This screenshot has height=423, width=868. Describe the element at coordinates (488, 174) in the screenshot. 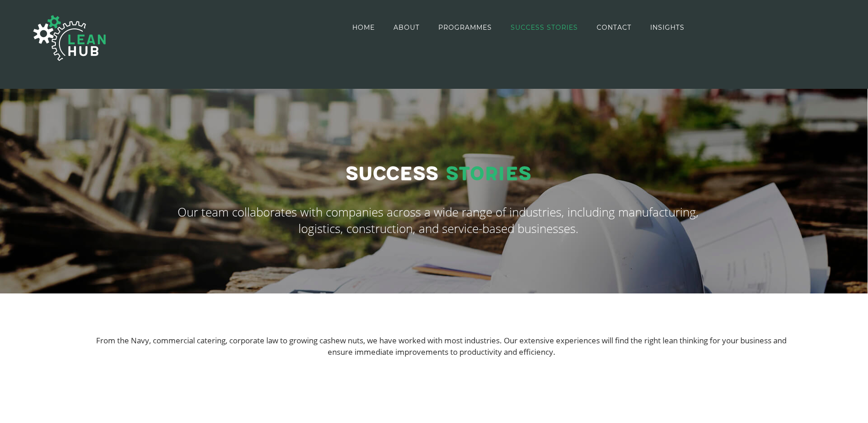

I see `span: Stories` at that location.